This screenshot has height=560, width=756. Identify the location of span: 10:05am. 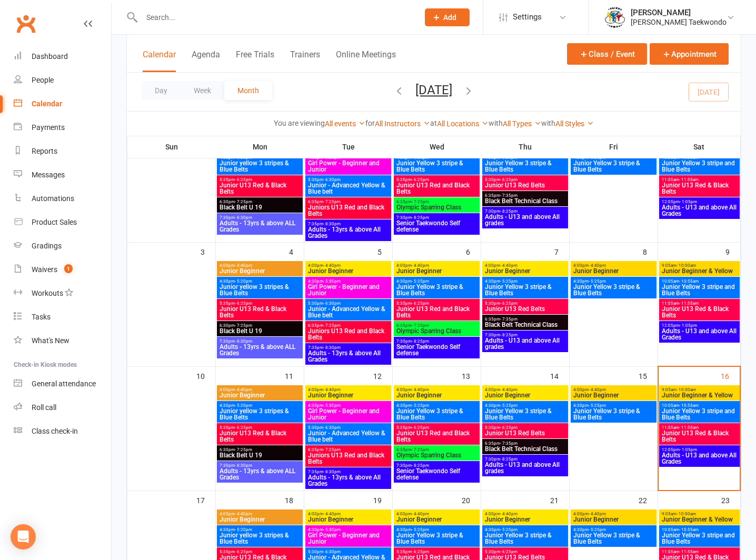
(699, 281).